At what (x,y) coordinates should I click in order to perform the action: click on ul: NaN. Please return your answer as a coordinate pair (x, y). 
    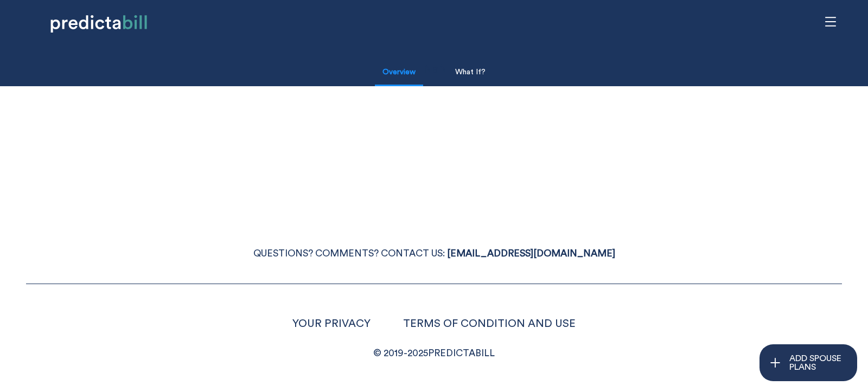
    Looking at the image, I should click on (434, 73).